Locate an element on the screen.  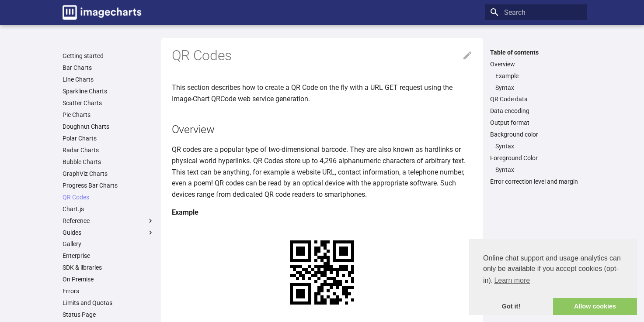
img: chart is located at coordinates (322, 273).